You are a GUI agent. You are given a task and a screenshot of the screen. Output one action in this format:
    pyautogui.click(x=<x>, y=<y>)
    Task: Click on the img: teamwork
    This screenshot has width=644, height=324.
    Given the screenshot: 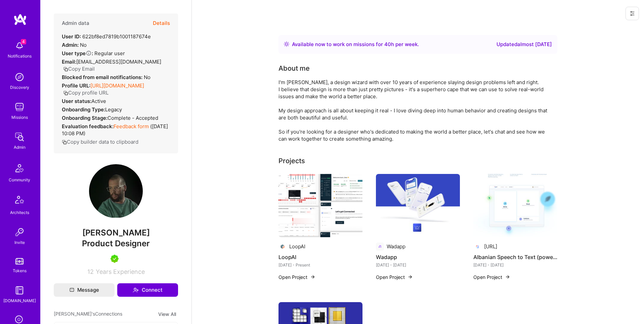 What is the action you would take?
    pyautogui.click(x=20, y=107)
    